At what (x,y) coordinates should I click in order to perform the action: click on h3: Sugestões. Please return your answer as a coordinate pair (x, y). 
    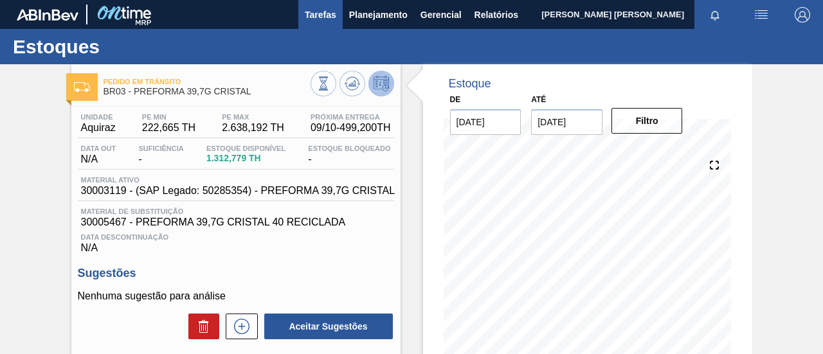
    Looking at the image, I should click on (236, 273).